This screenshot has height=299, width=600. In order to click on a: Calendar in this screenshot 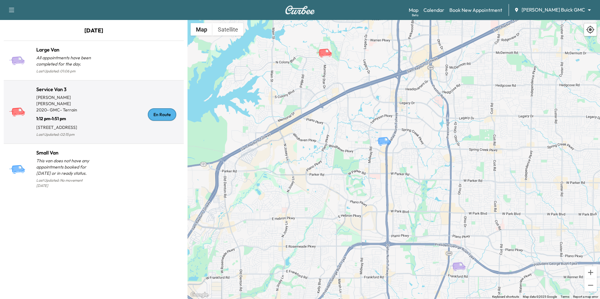, I will do `click(434, 10)`.